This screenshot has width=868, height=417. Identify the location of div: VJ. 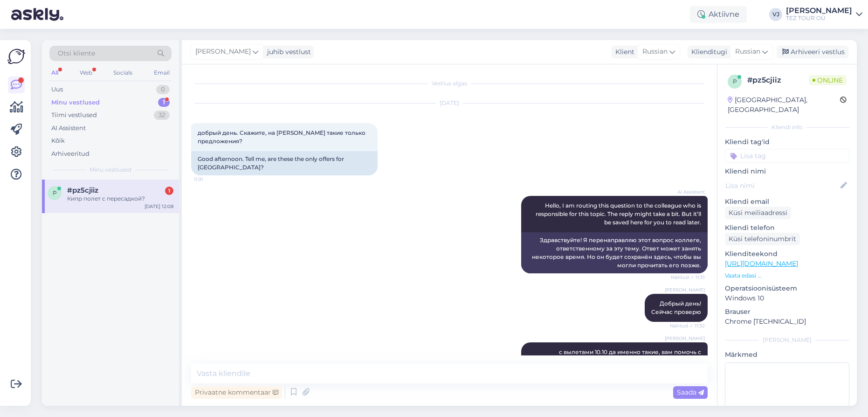
(776, 14).